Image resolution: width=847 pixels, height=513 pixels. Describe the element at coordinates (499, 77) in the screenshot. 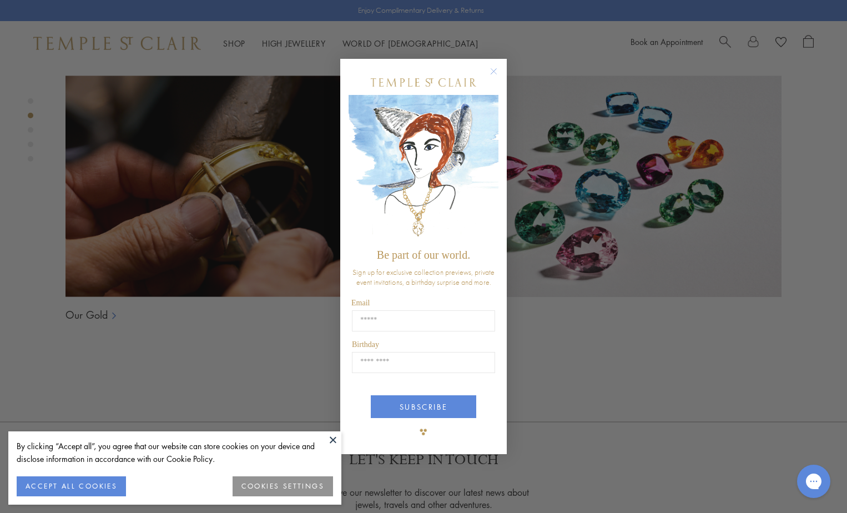

I see `button: Close dialog` at that location.